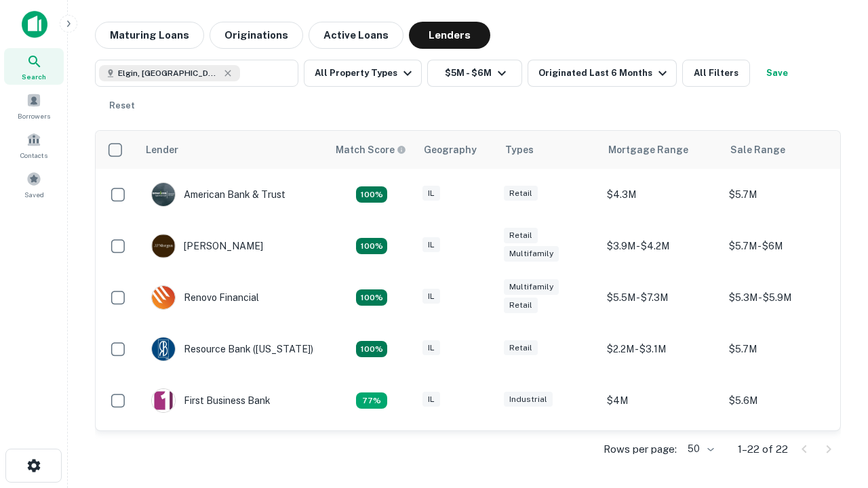  What do you see at coordinates (34, 194) in the screenshot?
I see `span: Saved` at bounding box center [34, 194].